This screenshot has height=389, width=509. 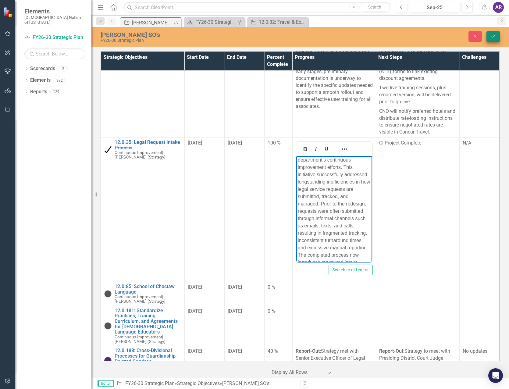 I want to click on a: Strategic Objectives, so click(x=198, y=383).